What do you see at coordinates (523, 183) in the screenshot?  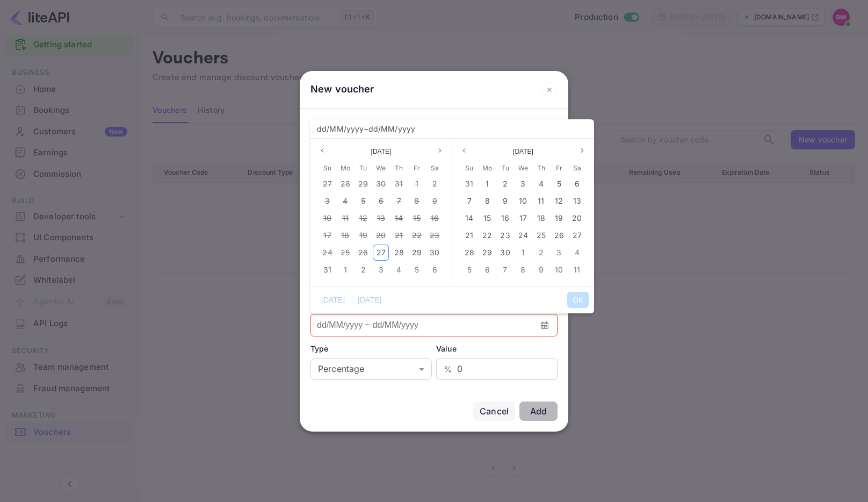 I see `span: 3` at bounding box center [523, 183].